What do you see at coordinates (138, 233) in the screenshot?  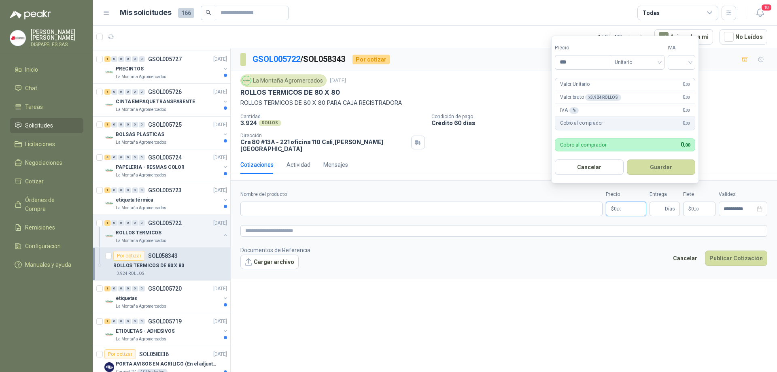 I see `p: ROLLOS TERMICOS` at bounding box center [138, 233].